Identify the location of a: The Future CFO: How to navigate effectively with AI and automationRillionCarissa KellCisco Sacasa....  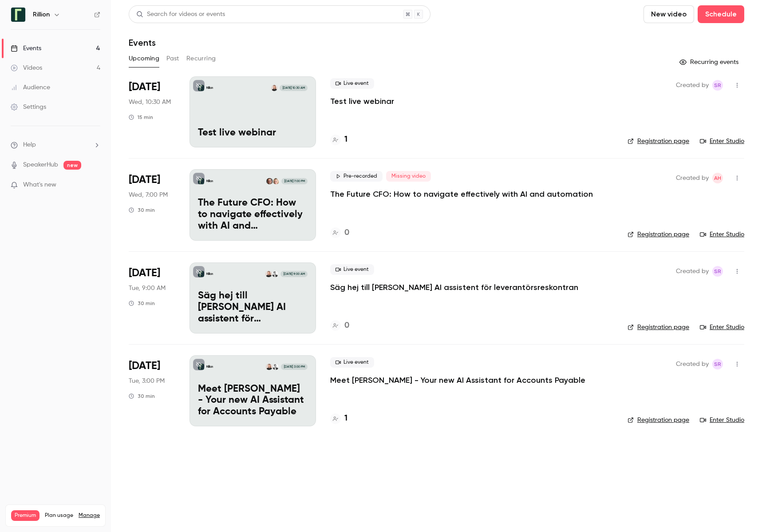
(252, 205).